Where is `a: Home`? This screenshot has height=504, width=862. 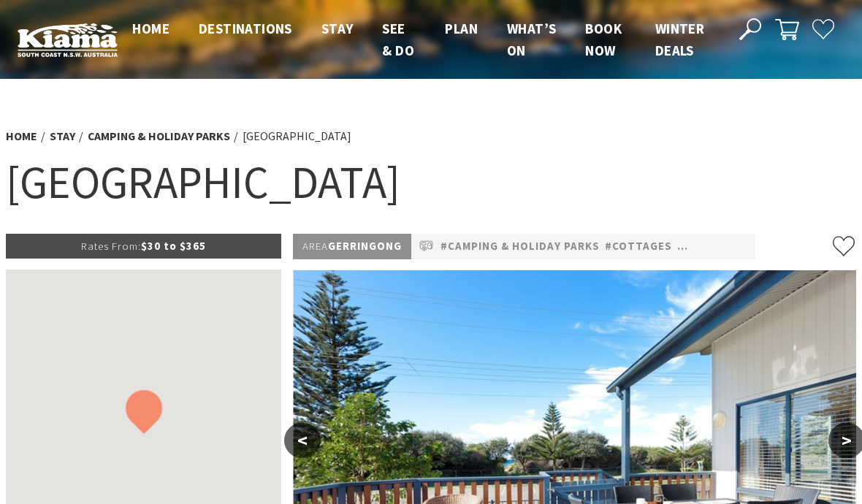
a: Home is located at coordinates (21, 136).